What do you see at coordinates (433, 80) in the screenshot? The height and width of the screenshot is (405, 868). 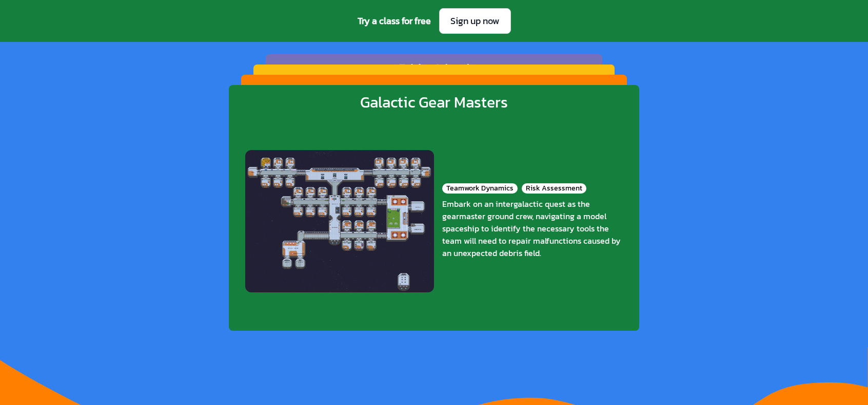 I see `div: Countdown Challenge` at bounding box center [433, 80].